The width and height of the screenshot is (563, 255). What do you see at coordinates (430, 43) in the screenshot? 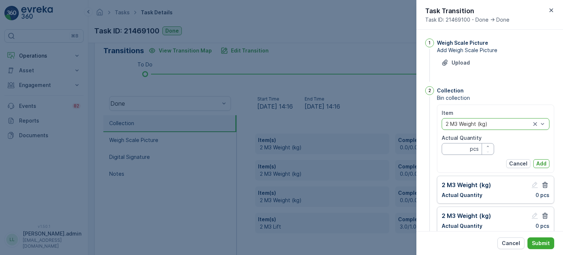
I see `div: 1` at bounding box center [430, 43].